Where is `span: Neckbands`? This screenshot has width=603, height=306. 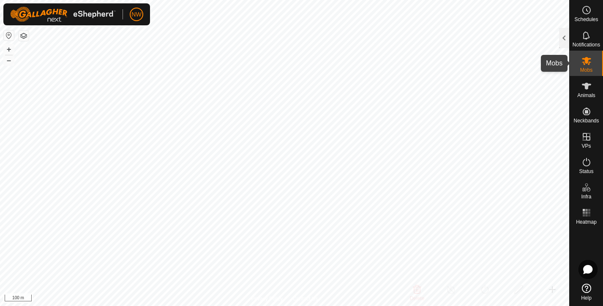 span: Neckbands is located at coordinates (586, 121).